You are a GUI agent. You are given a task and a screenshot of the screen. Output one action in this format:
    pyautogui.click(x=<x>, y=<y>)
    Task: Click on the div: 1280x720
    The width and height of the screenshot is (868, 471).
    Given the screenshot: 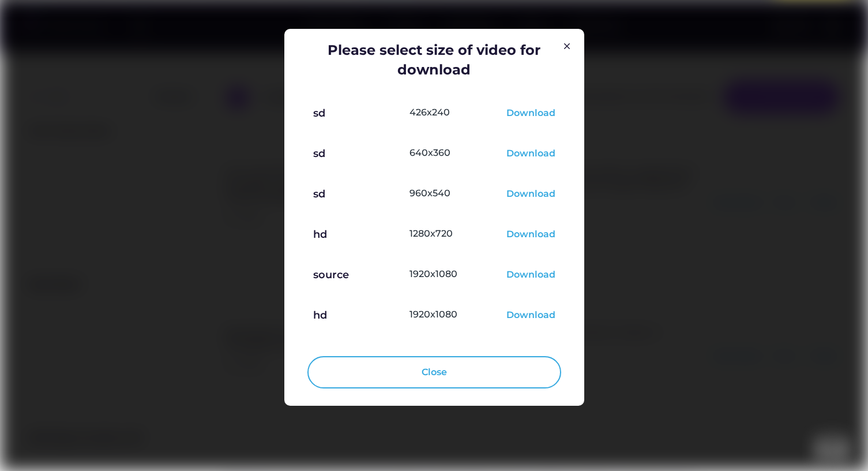 What is the action you would take?
    pyautogui.click(x=452, y=235)
    